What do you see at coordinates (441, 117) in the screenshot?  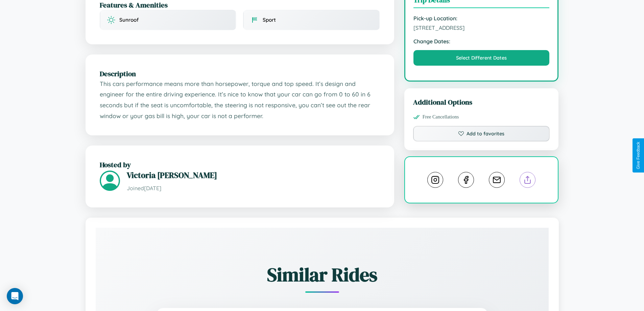 I see `span: Free Cancellations` at bounding box center [441, 117].